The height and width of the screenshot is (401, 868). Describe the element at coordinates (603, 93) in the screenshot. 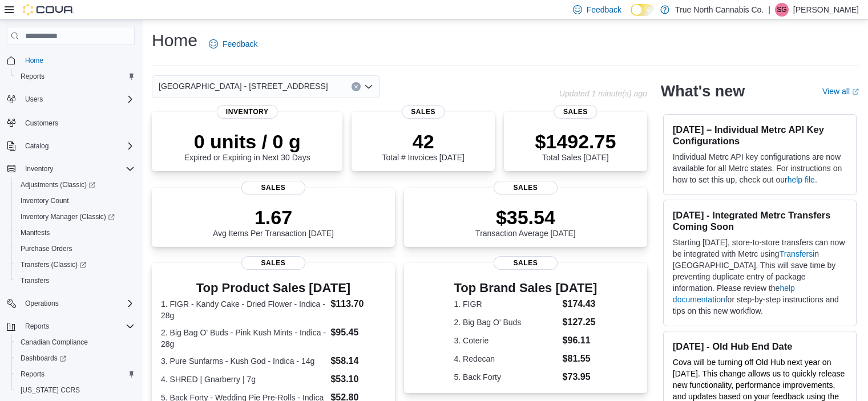

I see `p: Updated 1 minute(s) ago` at that location.